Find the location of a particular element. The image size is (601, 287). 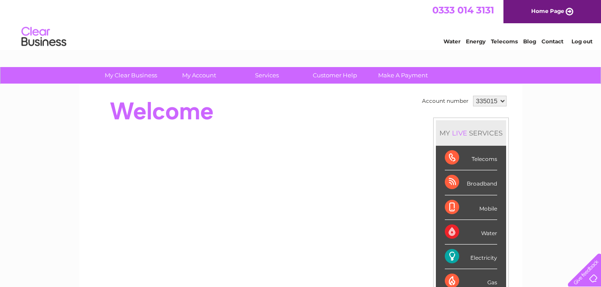

td: Account number is located at coordinates (445, 101).